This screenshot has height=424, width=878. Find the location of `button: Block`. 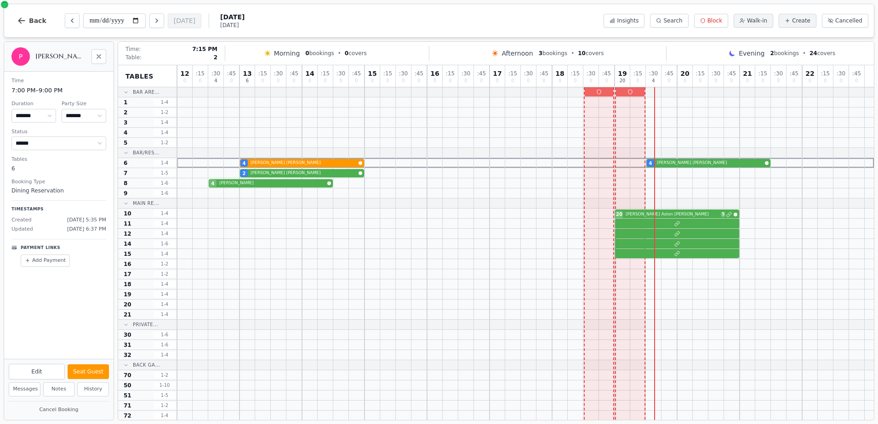

button: Block is located at coordinates (711, 21).